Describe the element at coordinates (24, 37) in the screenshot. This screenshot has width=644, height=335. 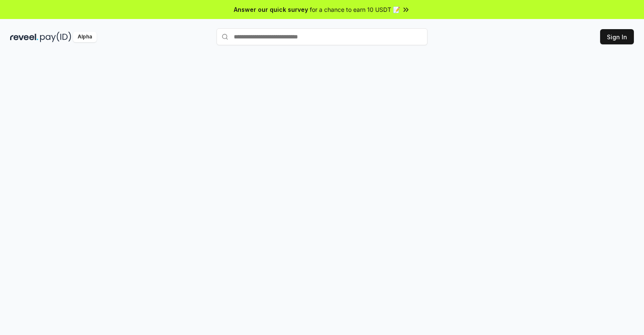
I see `img: reveel_dark` at that location.